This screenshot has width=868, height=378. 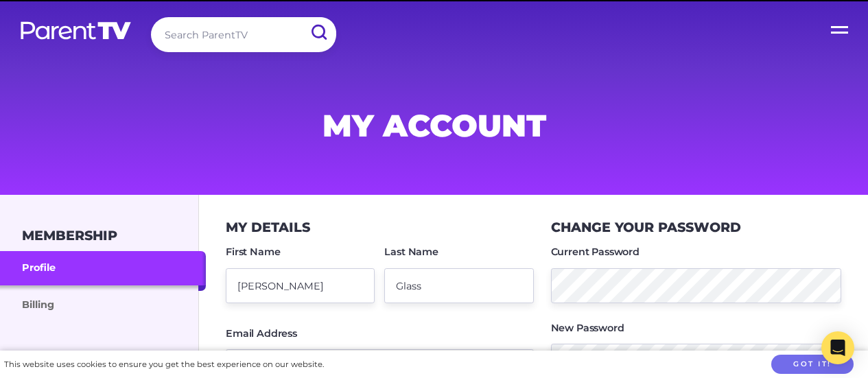 I want to click on label: Current Password, so click(x=595, y=251).